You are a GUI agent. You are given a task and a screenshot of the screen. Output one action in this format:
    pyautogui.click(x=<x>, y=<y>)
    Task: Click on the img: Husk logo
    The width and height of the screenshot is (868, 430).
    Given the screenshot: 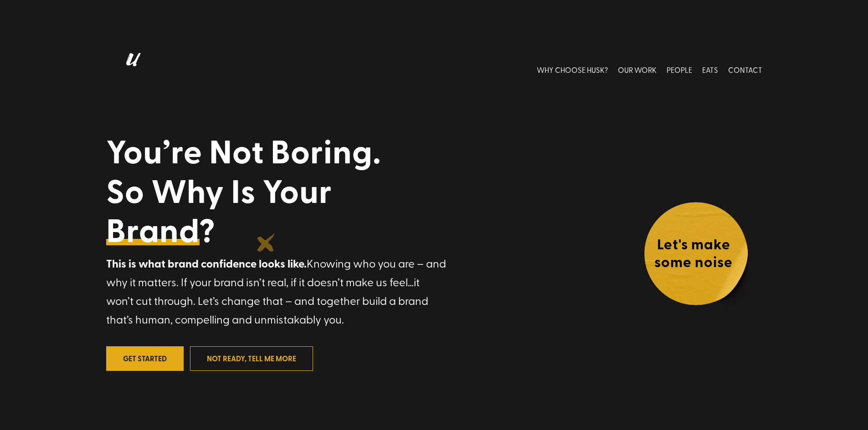 What is the action you would take?
    pyautogui.click(x=131, y=69)
    